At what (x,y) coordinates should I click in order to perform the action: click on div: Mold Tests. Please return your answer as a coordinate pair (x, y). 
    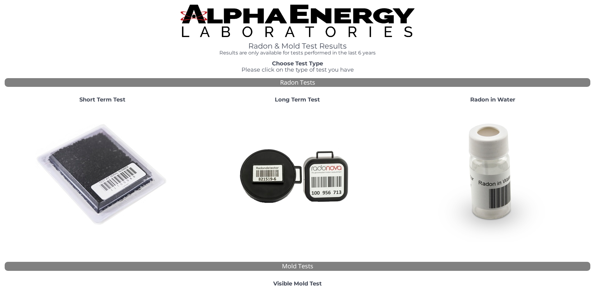
    Looking at the image, I should click on (297, 266).